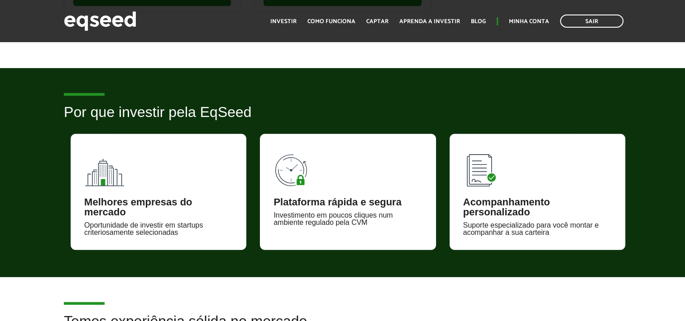  I want to click on div: Plataforma rápida e segura, so click(348, 202).